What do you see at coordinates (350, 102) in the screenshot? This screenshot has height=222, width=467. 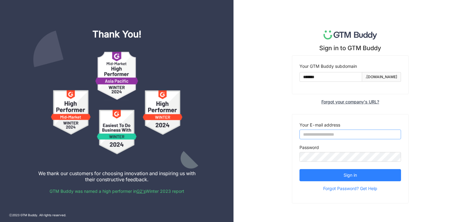 I see `div: Forgot your company's URL?` at bounding box center [350, 102].